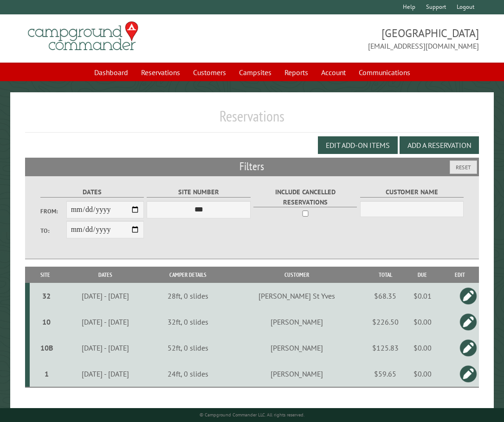  I want to click on label: Include Cancelled Reservations, so click(305, 197).